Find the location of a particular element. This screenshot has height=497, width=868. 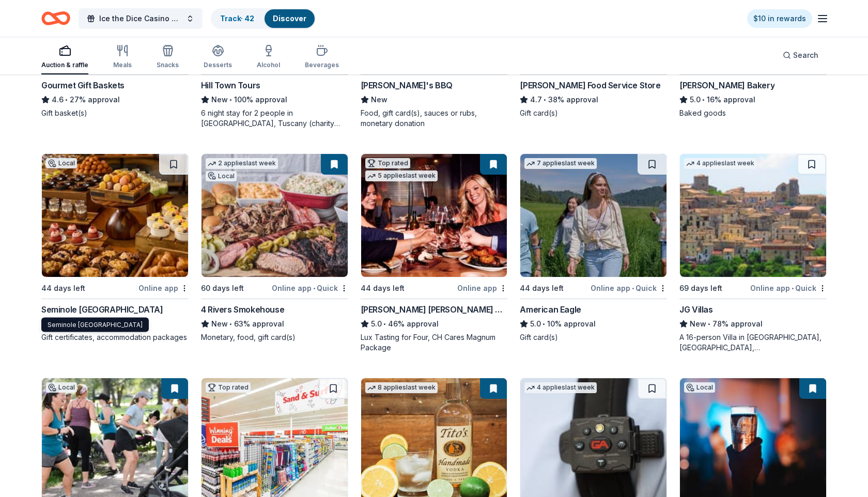

div: Meals is located at coordinates (122, 65).